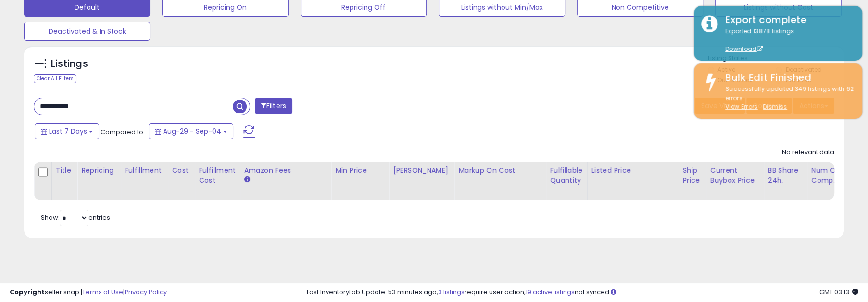  Describe the element at coordinates (786, 98) in the screenshot. I see `div: Successfully updated 349 listings with 62 errors.` at that location.